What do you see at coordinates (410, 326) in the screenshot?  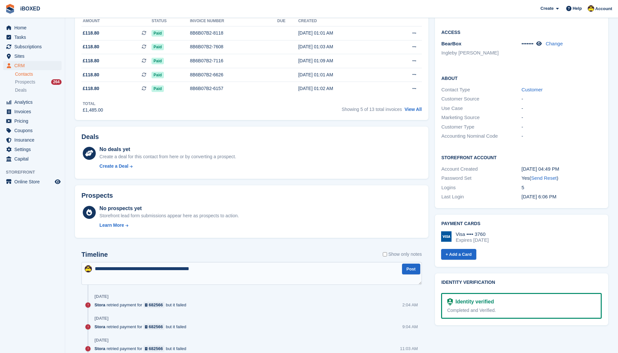 I see `div: 9:04 AM` at bounding box center [410, 326].